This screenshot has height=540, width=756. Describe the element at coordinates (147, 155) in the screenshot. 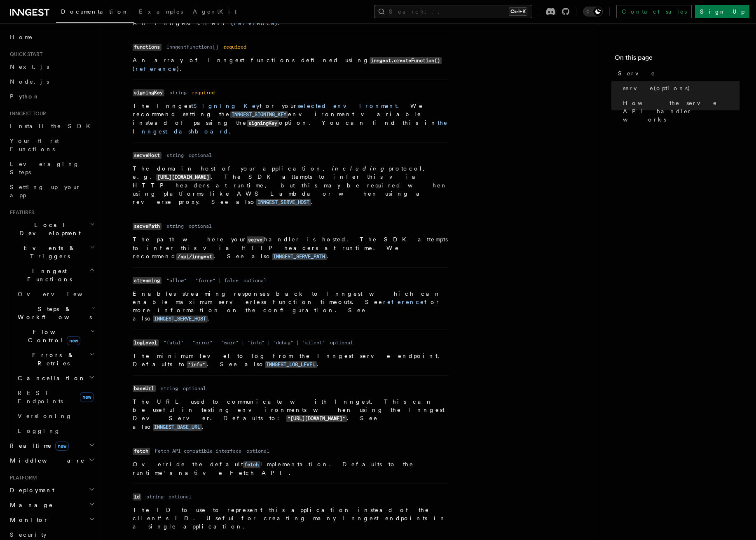

I see `code: serveHost` at that location.